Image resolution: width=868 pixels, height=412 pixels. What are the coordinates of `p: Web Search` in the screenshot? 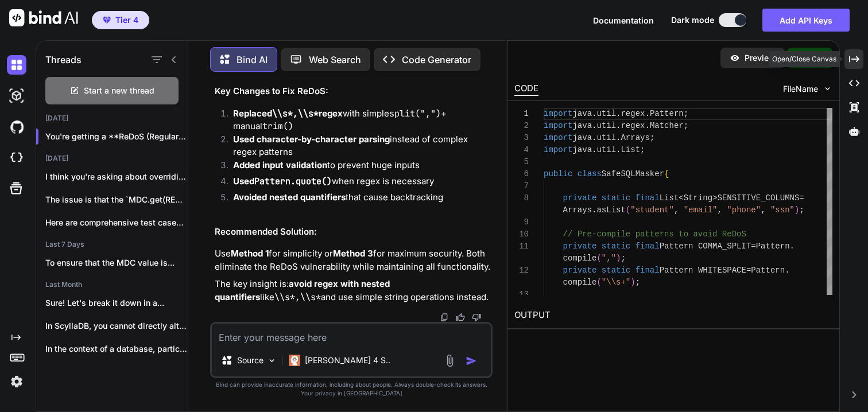 It's located at (334, 60).